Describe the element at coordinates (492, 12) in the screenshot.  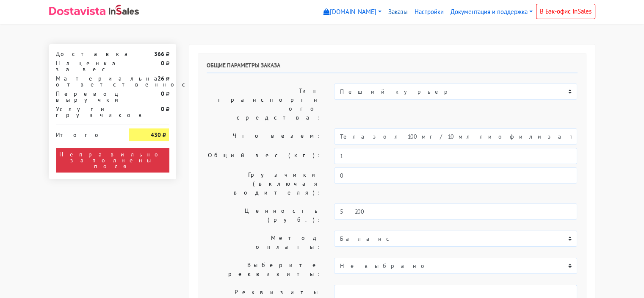
I see `a: Документация и поддержка` at that location.